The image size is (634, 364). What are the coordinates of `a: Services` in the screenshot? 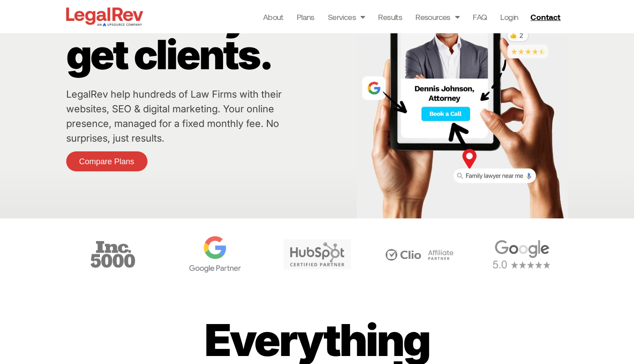 It's located at (346, 17).